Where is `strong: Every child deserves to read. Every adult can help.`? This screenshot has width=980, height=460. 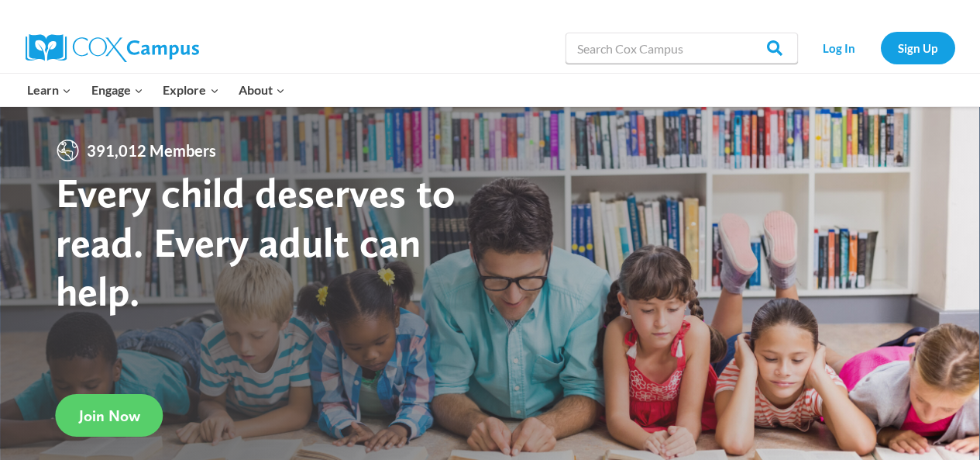
strong: Every child deserves to read. Every adult can help. is located at coordinates (256, 241).